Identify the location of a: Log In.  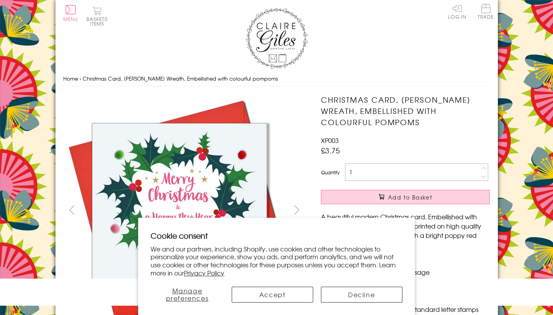
(457, 11).